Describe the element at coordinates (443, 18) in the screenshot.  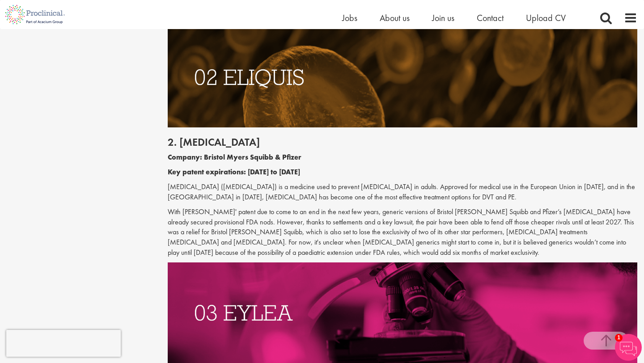
I see `span: Join us` at that location.